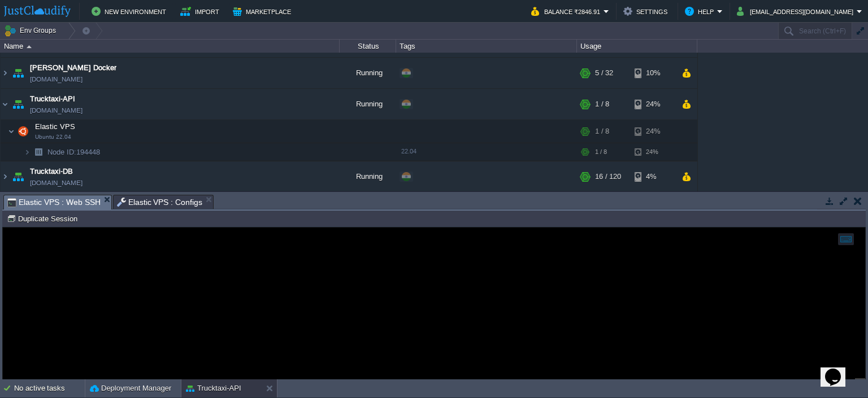  What do you see at coordinates (160, 202) in the screenshot?
I see `span: Elastic VPS : Configs` at bounding box center [160, 202].